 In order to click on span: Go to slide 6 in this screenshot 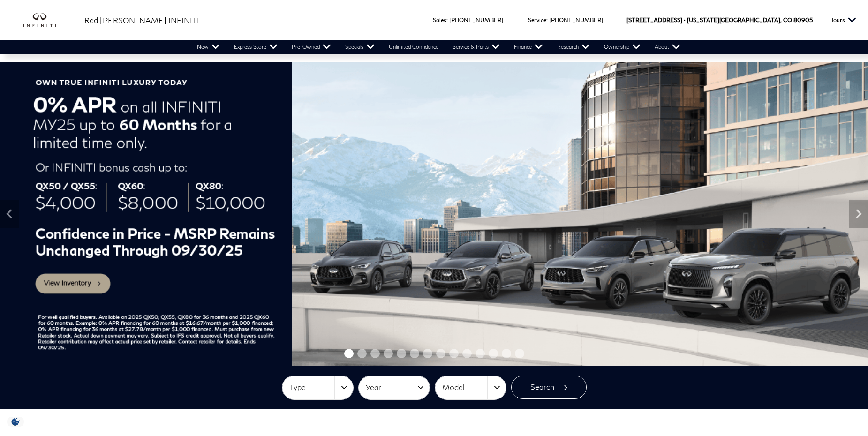, I will do `click(414, 353)`.